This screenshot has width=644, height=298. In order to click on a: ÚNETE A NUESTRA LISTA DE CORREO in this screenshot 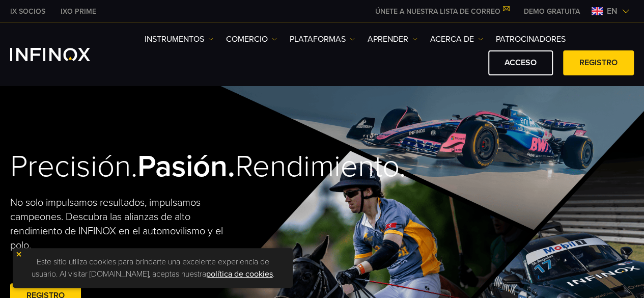, I will do `click(442, 11)`.